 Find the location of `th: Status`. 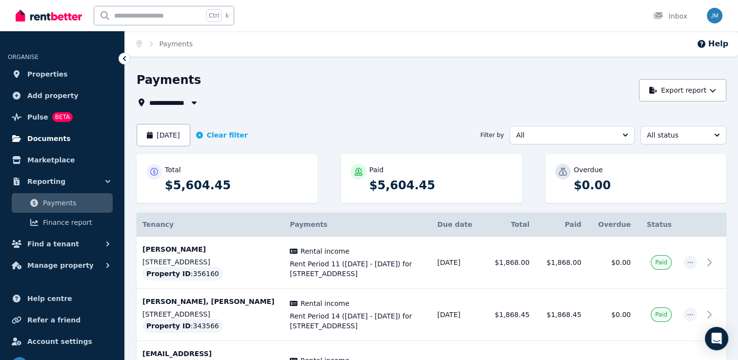

th: Status is located at coordinates (657, 224).